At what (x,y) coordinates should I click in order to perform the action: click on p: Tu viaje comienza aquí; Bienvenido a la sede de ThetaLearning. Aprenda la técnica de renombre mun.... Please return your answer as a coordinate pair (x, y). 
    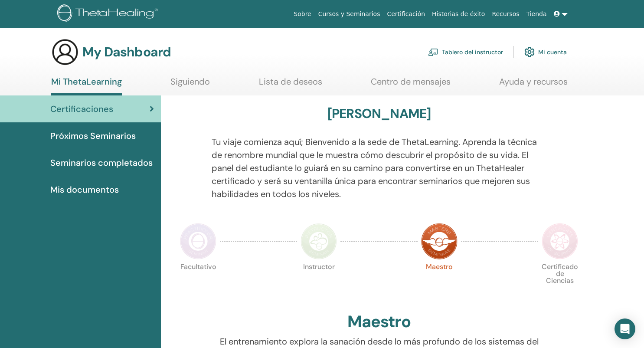
    Looking at the image, I should click on (379, 168).